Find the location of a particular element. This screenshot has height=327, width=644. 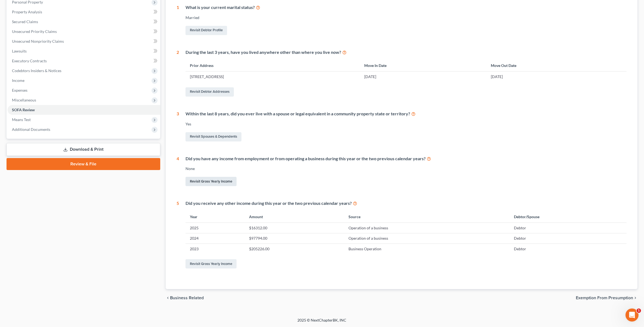

th: Source is located at coordinates (427, 217).